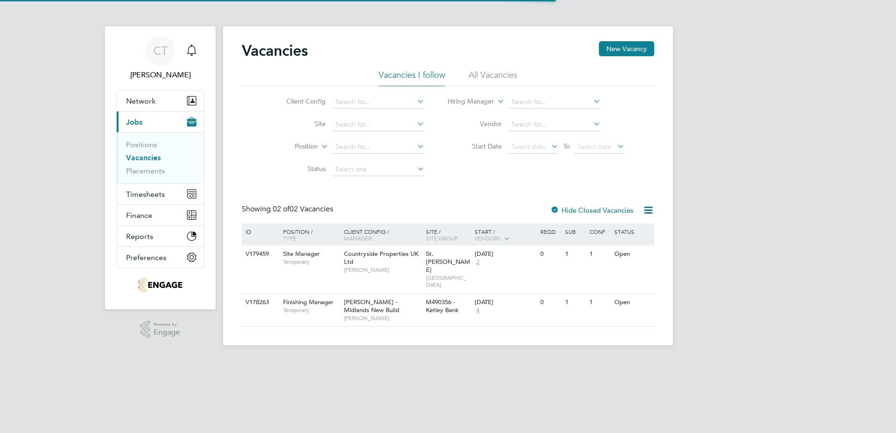 The width and height of the screenshot is (896, 433). Describe the element at coordinates (160, 168) in the screenshot. I see `nav: Main navigation` at that location.